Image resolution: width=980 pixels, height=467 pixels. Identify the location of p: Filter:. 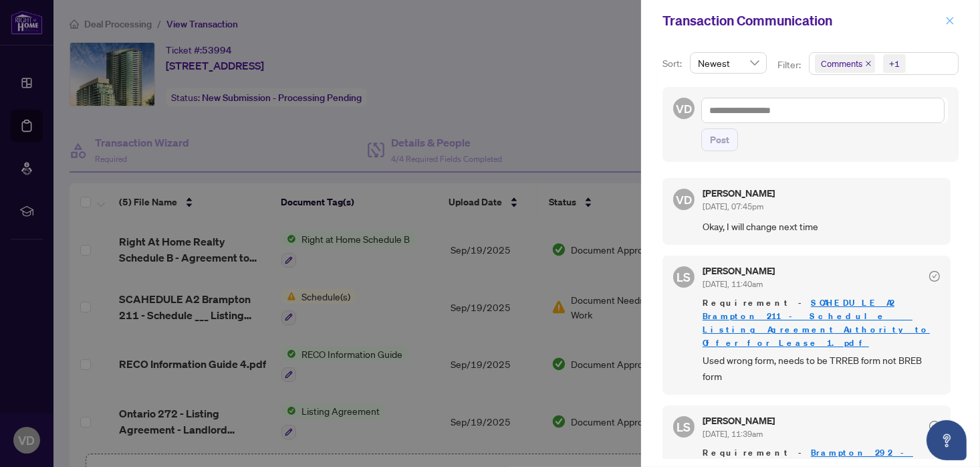
(790, 65).